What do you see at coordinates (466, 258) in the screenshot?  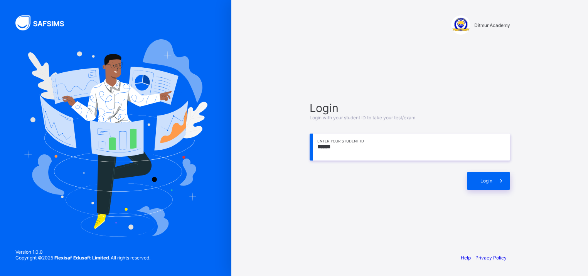 I see `a: Help` at bounding box center [466, 258].